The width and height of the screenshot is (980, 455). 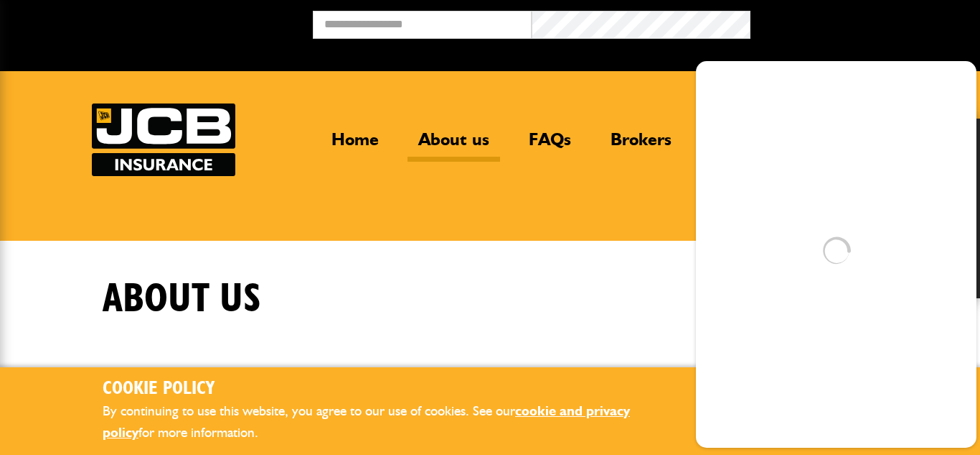 What do you see at coordinates (859, 22) in the screenshot?
I see `button: Broker Login` at bounding box center [859, 22].